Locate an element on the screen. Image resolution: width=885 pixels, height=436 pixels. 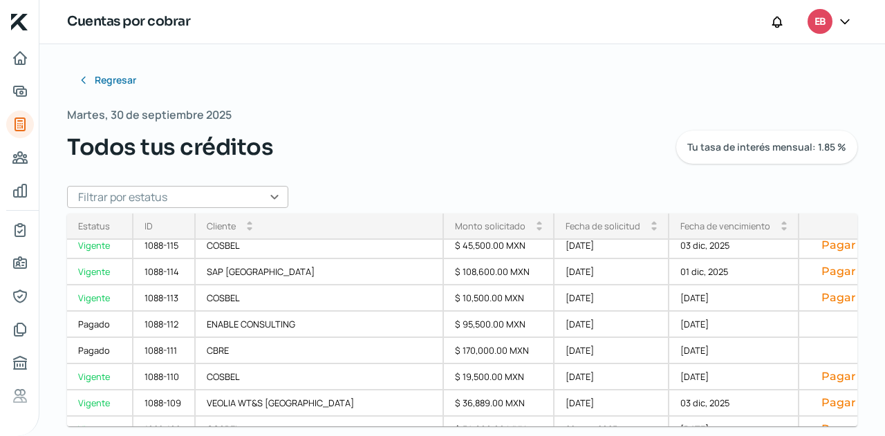
a: Representantes is located at coordinates (20, 296).